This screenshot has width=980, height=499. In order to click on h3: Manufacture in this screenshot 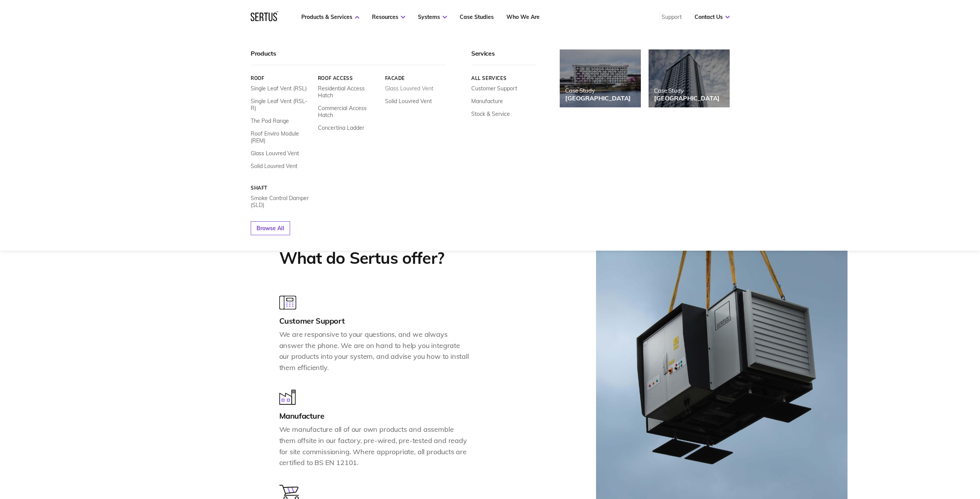, I will do `click(375, 415)`.